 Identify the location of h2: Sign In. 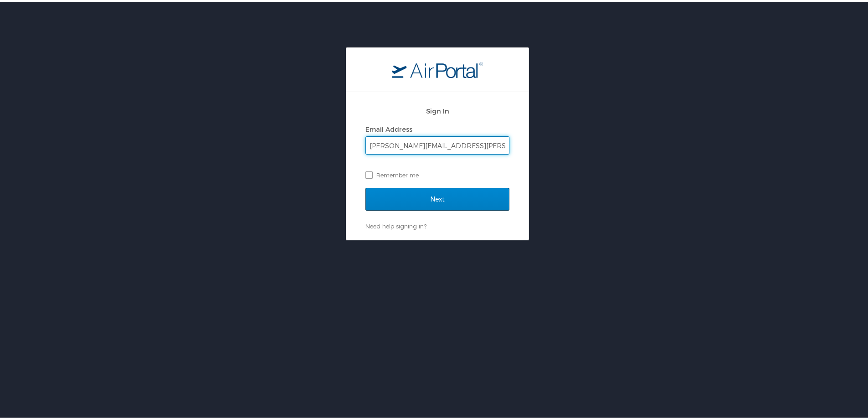
(437, 109).